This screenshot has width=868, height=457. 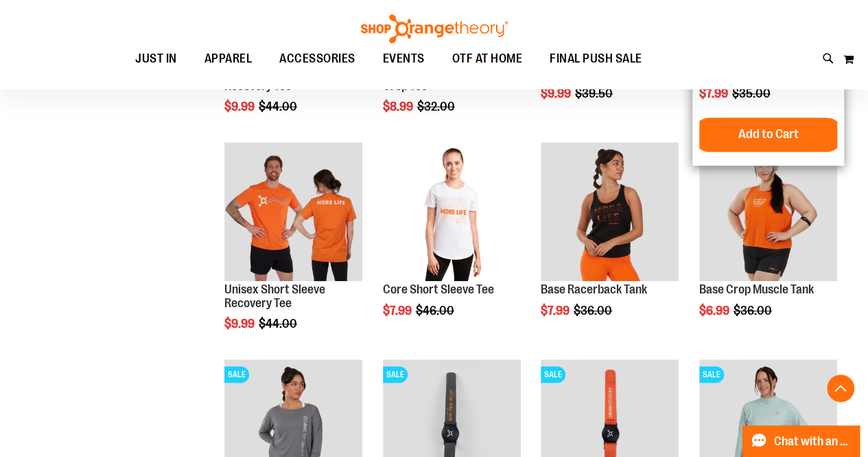 I want to click on span: APPAREL, so click(x=228, y=58).